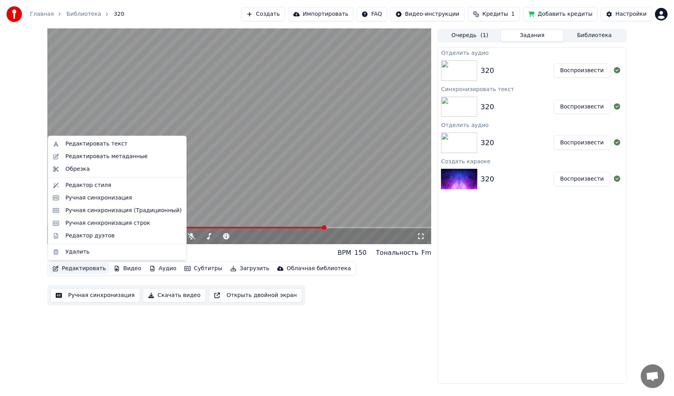  Describe the element at coordinates (96, 144) in the screenshot. I see `div: Редактировать текст` at that location.